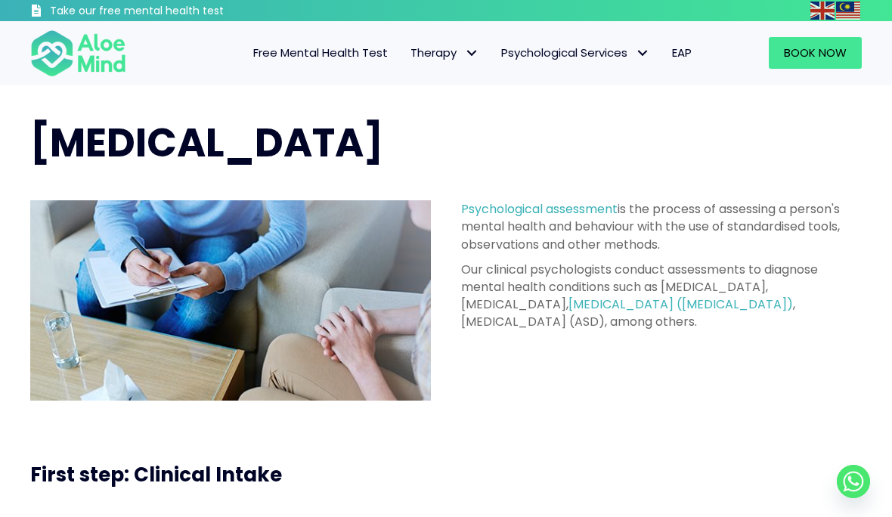  Describe the element at coordinates (320, 53) in the screenshot. I see `a: Free Mental Health Test` at that location.